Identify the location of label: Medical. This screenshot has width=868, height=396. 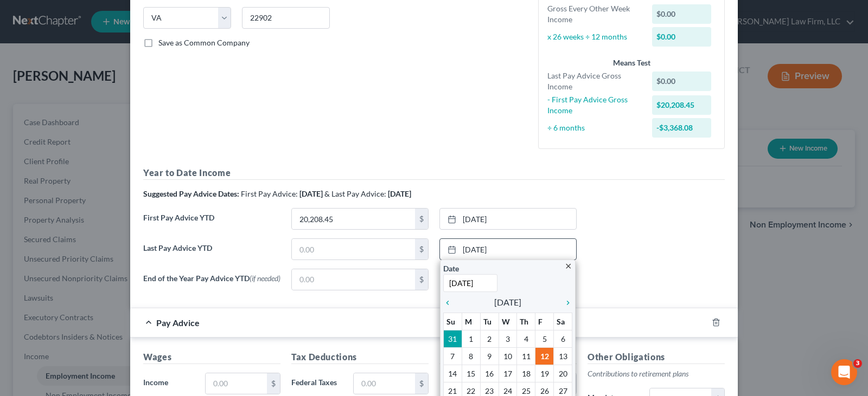
(465, 383).